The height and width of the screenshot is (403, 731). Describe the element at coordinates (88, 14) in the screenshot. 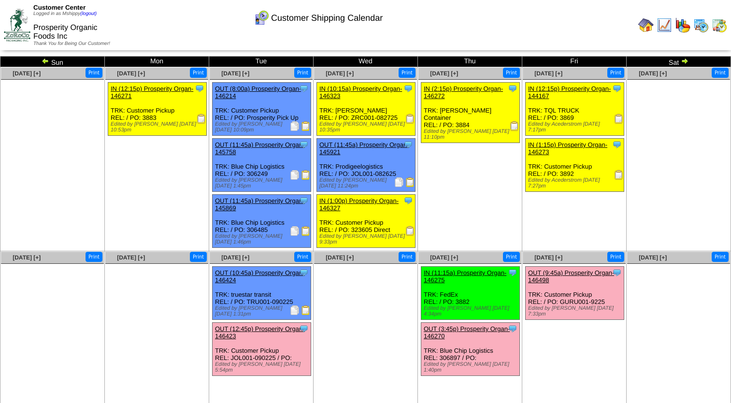

I see `a: (logout)` at that location.